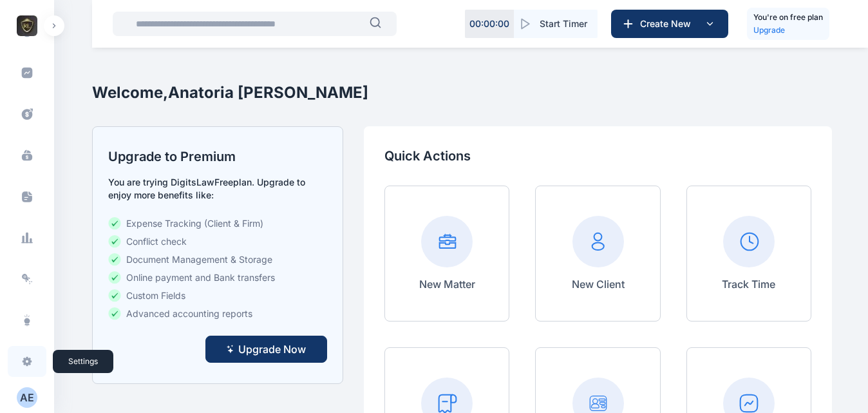 Image resolution: width=868 pixels, height=413 pixels. Describe the element at coordinates (788, 30) in the screenshot. I see `p: Upgrade` at that location.